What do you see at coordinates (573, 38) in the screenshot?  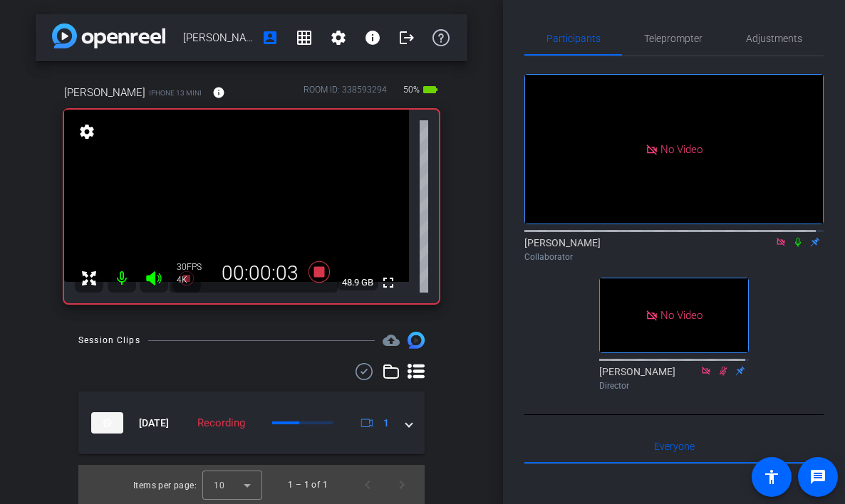 I see `span: Participants` at bounding box center [573, 38].